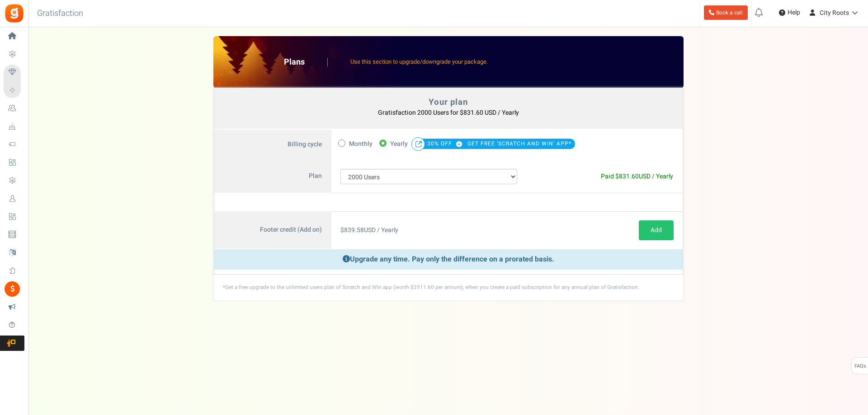 This screenshot has height=415, width=868. What do you see at coordinates (354, 230) in the screenshot?
I see `span: 839.58` at bounding box center [354, 230].